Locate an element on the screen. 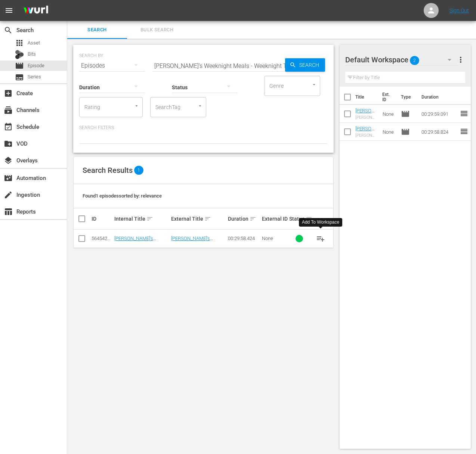 The width and height of the screenshot is (476, 454). th: Type is located at coordinates (406, 97).